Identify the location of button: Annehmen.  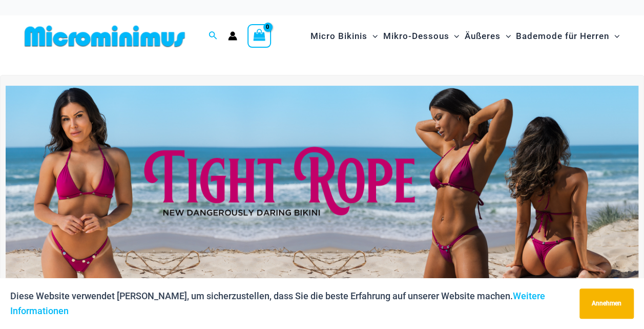
(607, 304).